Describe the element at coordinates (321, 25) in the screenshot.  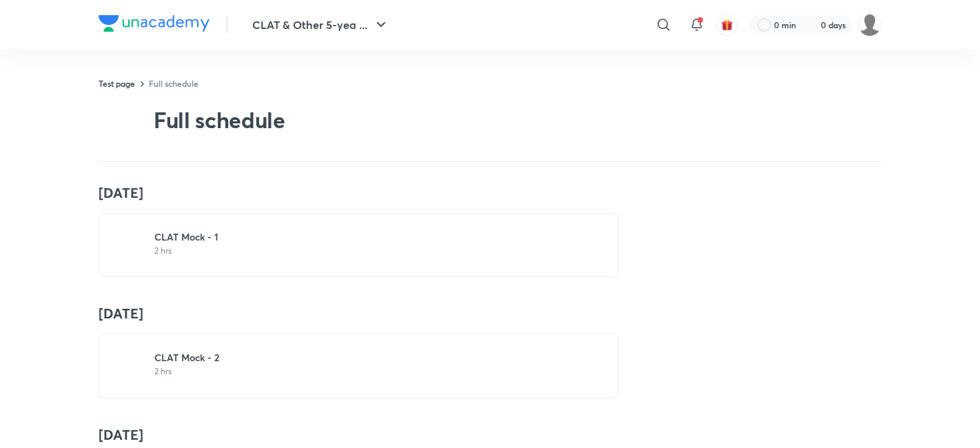
I see `button: CLAT & Other 5-yea ...` at that location.